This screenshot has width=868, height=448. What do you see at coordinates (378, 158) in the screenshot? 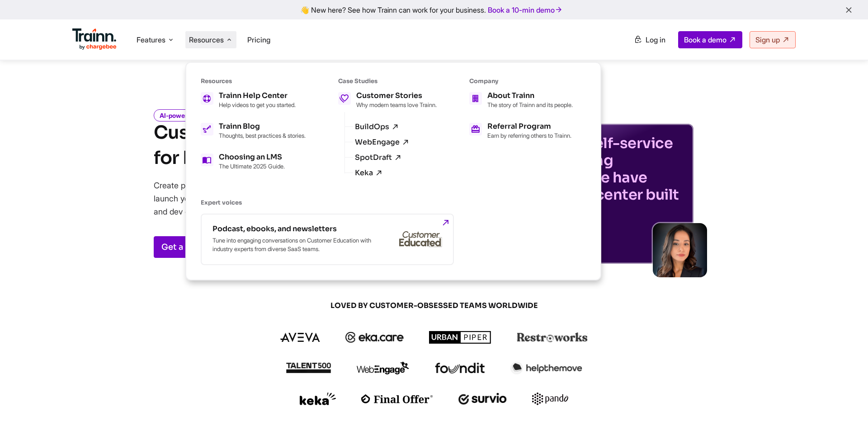
I see `a: SpotDraft` at bounding box center [378, 158].